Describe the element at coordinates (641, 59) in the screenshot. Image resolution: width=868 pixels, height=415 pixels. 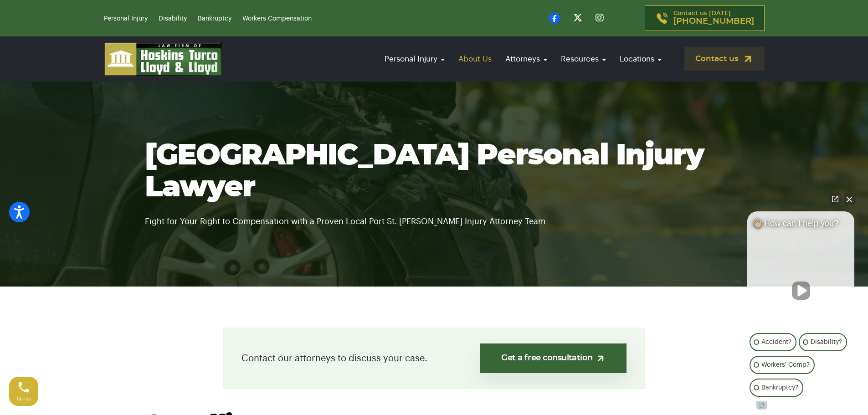
I see `a: Locations` at that location.